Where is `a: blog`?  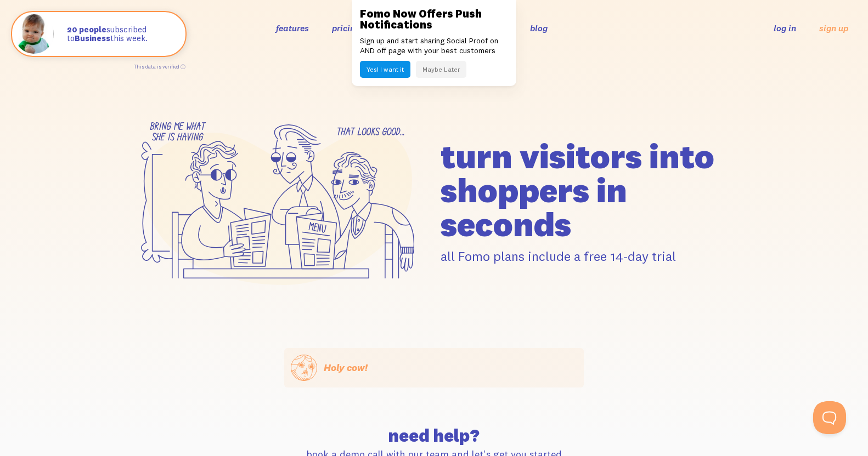 a: blog is located at coordinates (539, 28).